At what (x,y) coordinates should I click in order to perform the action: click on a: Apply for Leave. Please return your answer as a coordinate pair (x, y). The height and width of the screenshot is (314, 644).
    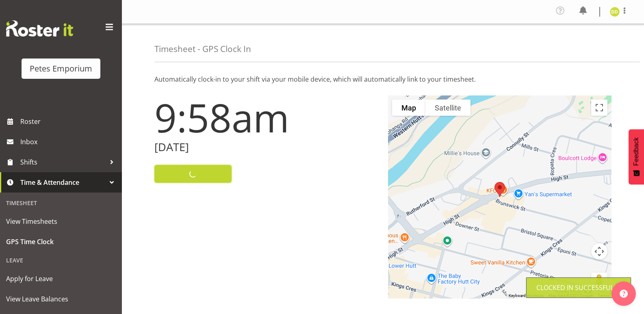
    Looking at the image, I should click on (61, 279).